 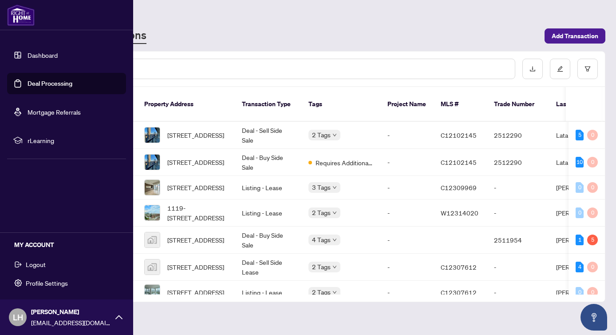 What do you see at coordinates (588, 69) in the screenshot?
I see `span: filter` at bounding box center [588, 69].